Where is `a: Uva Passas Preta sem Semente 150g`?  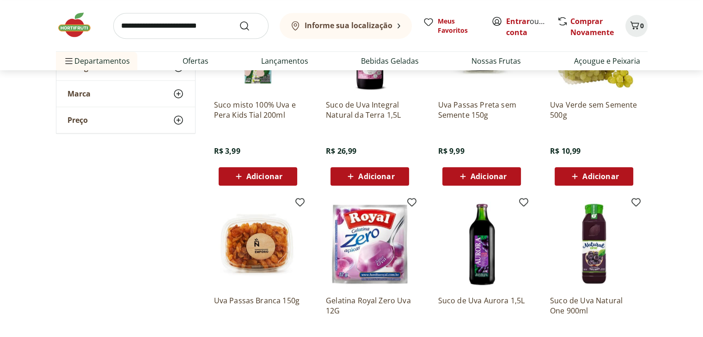
a: Uva Passas Preta sem Semente 150g is located at coordinates (482, 110).